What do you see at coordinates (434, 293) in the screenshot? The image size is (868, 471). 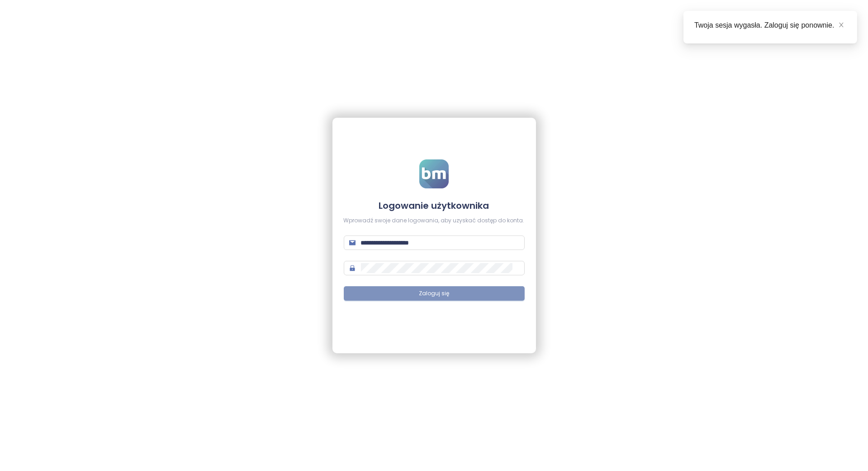 I see `button: Zaloguj się` at bounding box center [434, 293].